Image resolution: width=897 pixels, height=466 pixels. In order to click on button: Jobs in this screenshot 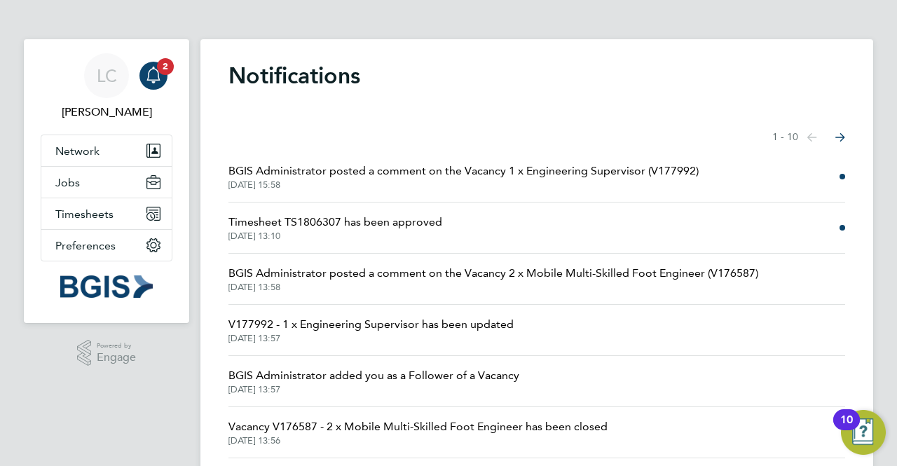, I will do `click(107, 182)`.